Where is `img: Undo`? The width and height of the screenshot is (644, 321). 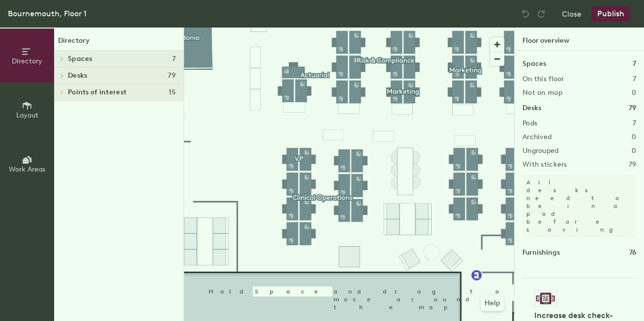
img: Undo is located at coordinates (525, 14).